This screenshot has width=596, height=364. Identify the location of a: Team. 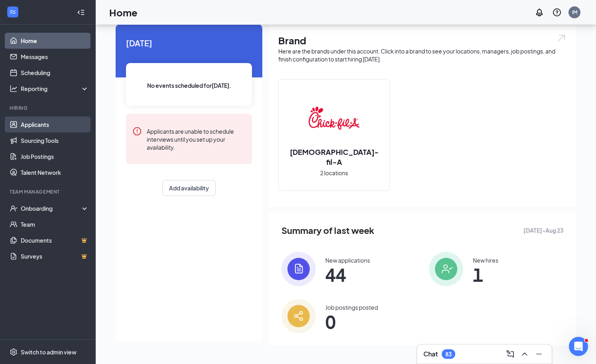
(55, 224).